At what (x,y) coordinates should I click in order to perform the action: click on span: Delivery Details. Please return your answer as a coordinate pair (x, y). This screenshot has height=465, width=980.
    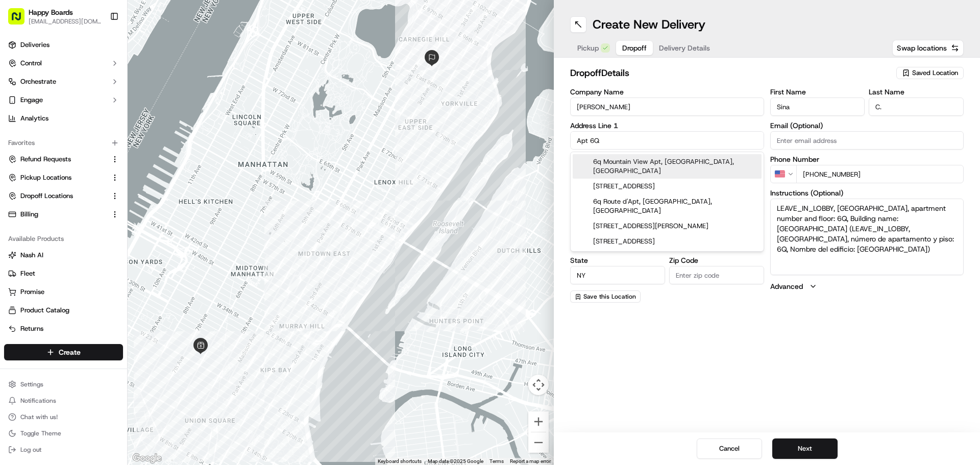
    Looking at the image, I should click on (684, 48).